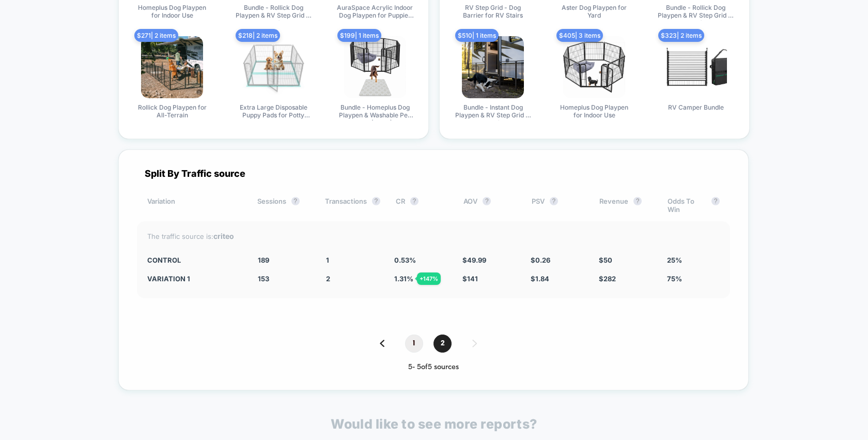  What do you see at coordinates (263, 279) in the screenshot?
I see `span: 153` at bounding box center [263, 279].